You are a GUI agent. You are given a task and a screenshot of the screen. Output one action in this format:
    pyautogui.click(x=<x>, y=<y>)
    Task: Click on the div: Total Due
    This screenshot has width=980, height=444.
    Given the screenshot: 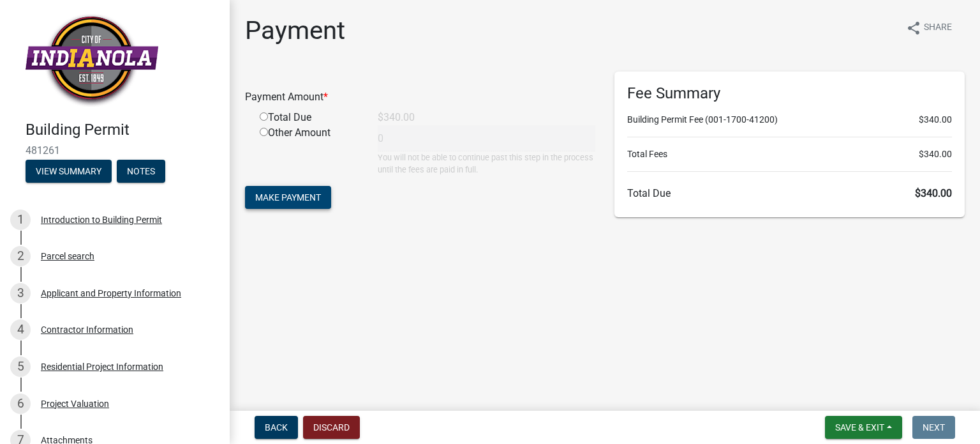 What is the action you would take?
    pyautogui.click(x=309, y=117)
    